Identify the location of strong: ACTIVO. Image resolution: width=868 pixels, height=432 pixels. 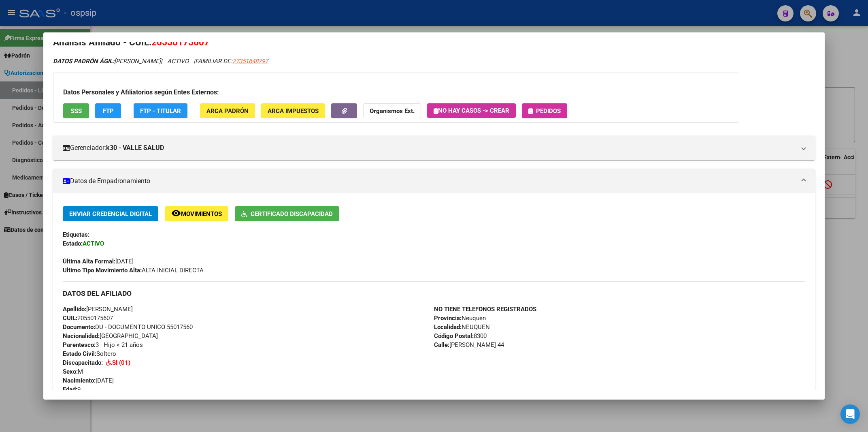
(94, 243).